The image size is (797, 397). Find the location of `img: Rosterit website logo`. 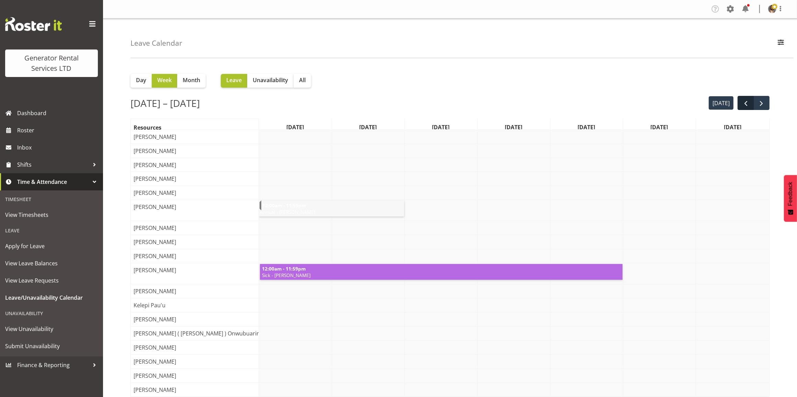

img: Rosterit website logo is located at coordinates (33, 24).